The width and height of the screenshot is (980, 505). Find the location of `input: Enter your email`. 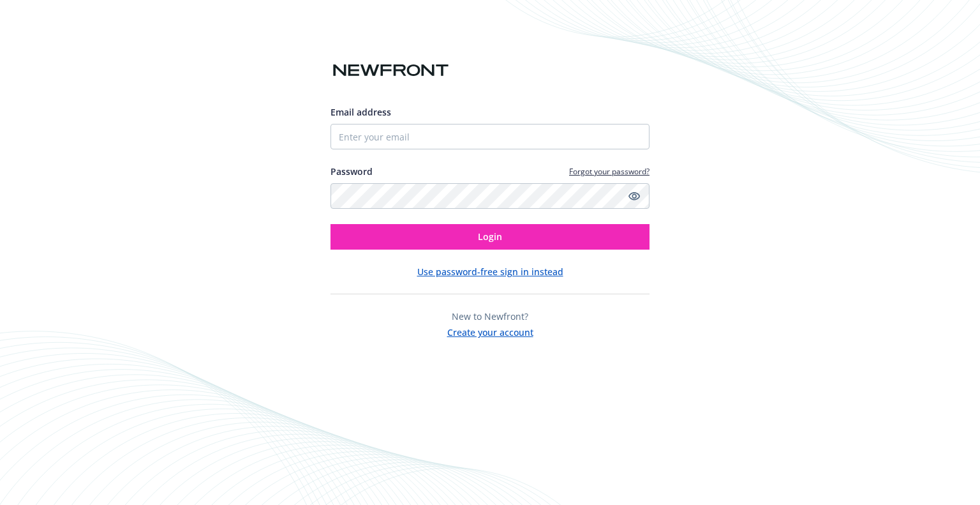

input: Enter your email is located at coordinates (490, 137).